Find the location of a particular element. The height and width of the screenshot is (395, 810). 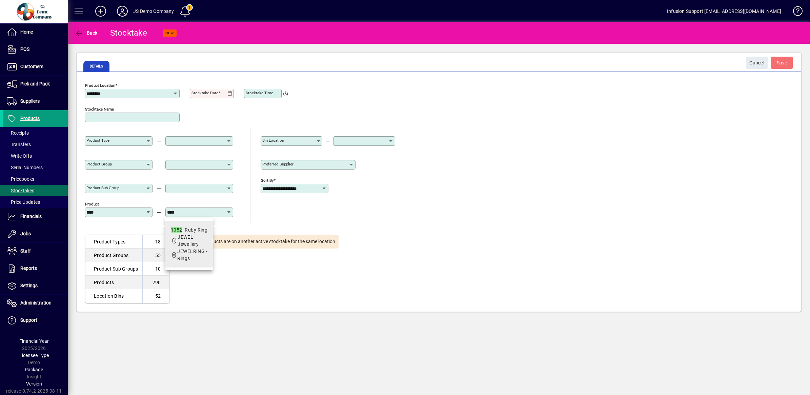

span: Pricebooks is located at coordinates (20, 179).